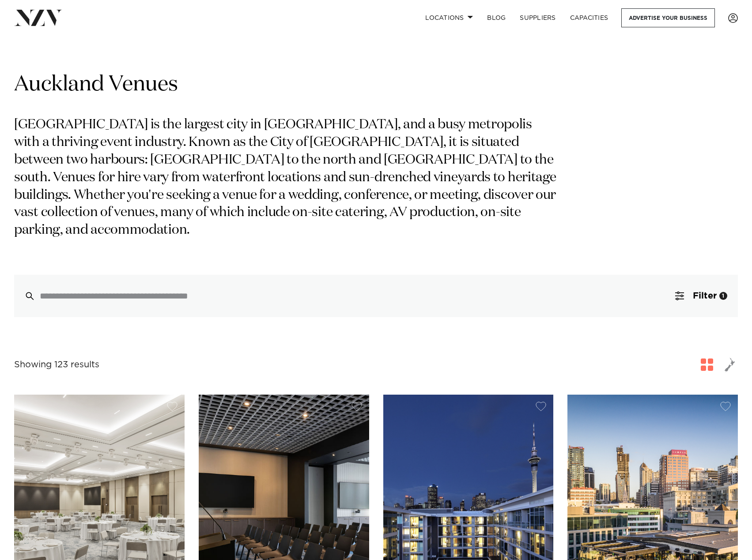 The height and width of the screenshot is (560, 752). What do you see at coordinates (704, 296) in the screenshot?
I see `span: Filter` at bounding box center [704, 296].